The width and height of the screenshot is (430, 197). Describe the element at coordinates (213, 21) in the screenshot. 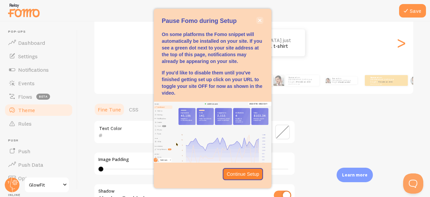

I see `p: Pause Fomo during Setup` at that location.